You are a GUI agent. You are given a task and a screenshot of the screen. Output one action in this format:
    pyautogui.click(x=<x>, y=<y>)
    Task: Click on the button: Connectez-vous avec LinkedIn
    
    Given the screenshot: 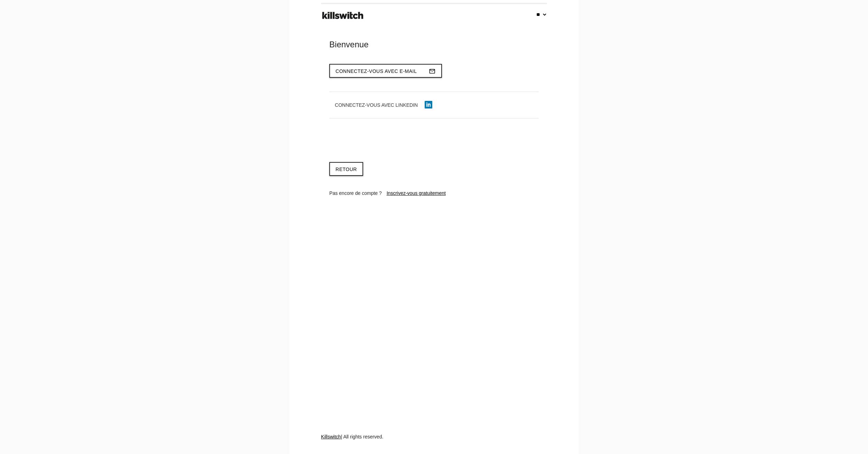 What is the action you would take?
    pyautogui.click(x=384, y=105)
    